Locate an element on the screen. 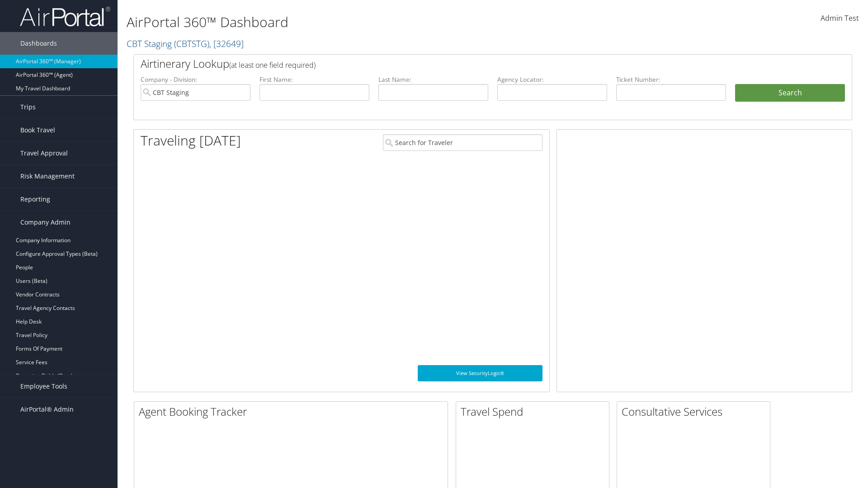 The width and height of the screenshot is (868, 488). a: Admin Test is located at coordinates (839, 18).